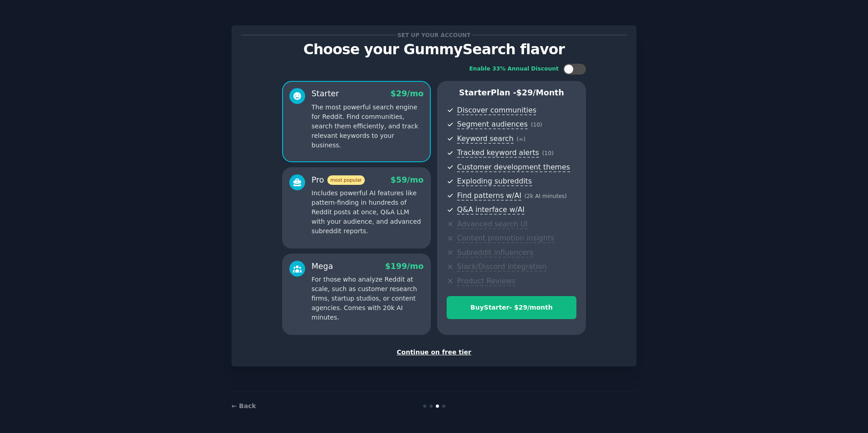 The height and width of the screenshot is (433, 868). Describe the element at coordinates (404, 266) in the screenshot. I see `span: $ 199 /mo` at that location.